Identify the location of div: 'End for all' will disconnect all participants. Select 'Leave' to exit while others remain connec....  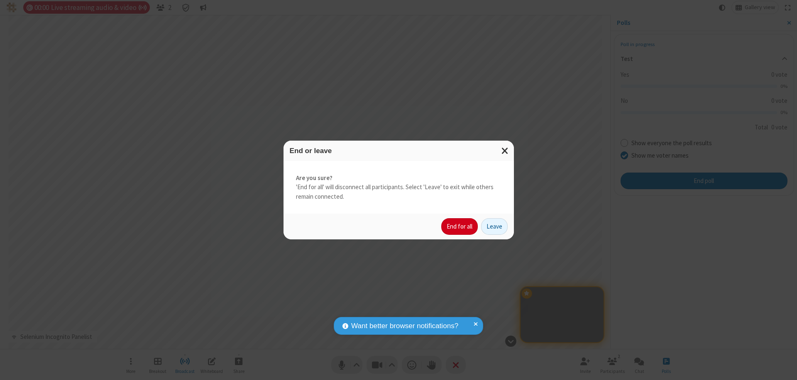
(398, 188).